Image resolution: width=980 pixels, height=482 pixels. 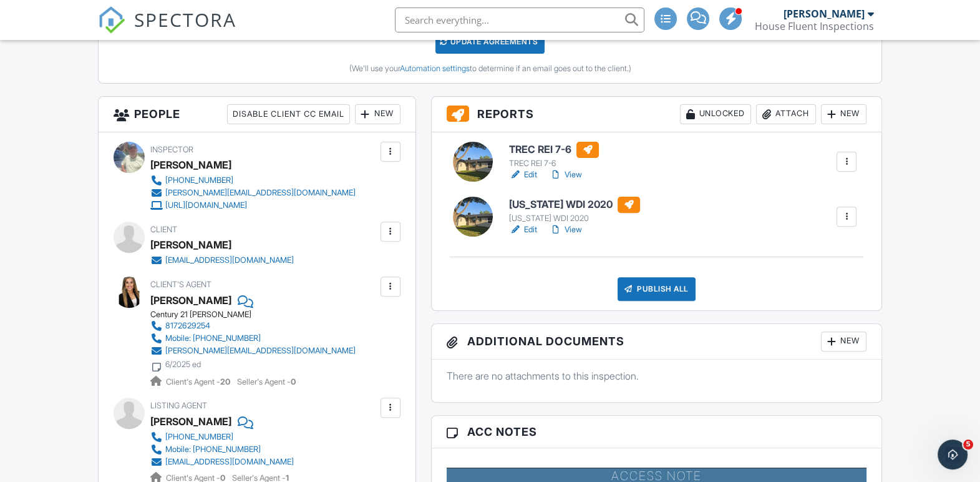 What do you see at coordinates (656, 432) in the screenshot?
I see `h3: ACC Notes` at bounding box center [656, 432].